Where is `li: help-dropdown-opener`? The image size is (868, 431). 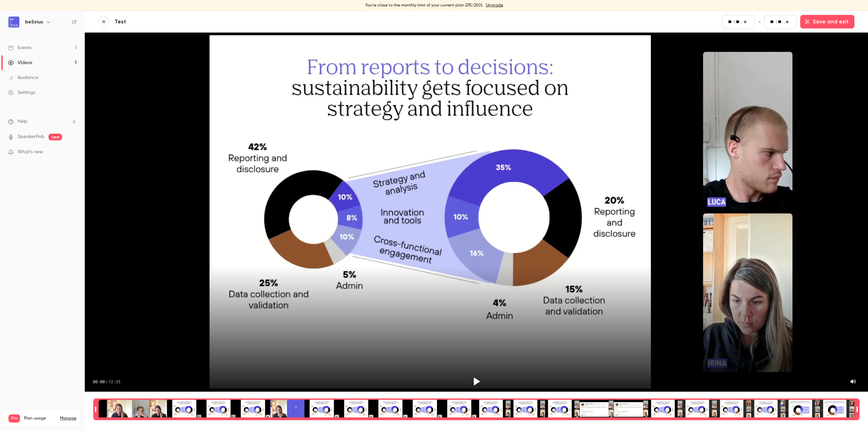 li: help-dropdown-opener is located at coordinates (43, 121).